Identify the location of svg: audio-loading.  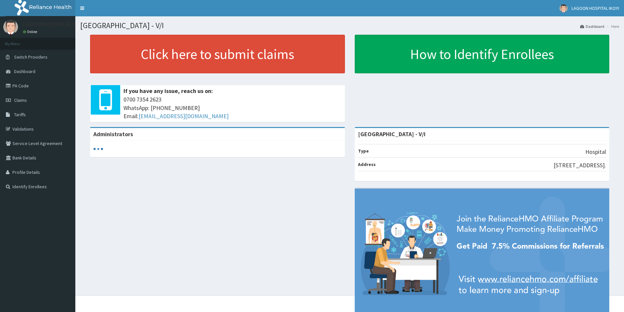
(98, 149).